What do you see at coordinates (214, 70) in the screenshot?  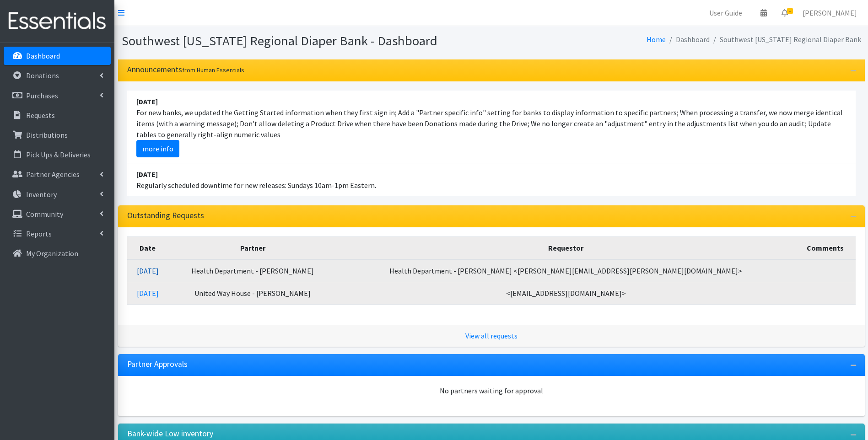 I see `small: from Human Essentials` at bounding box center [214, 70].